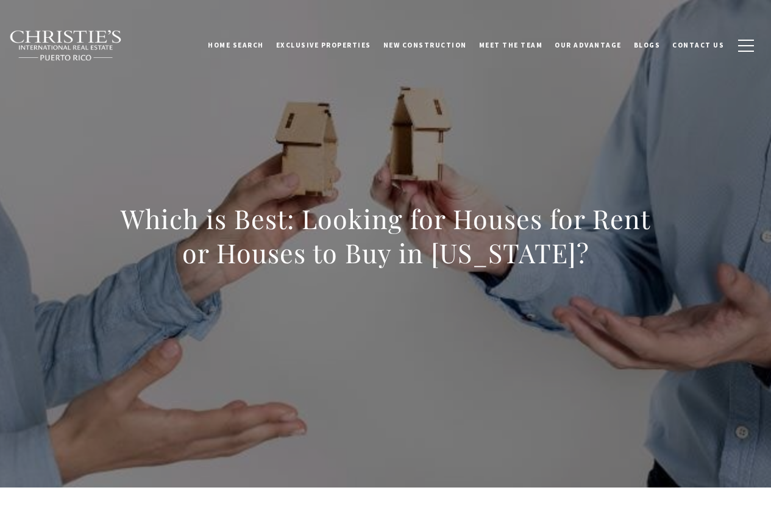 The image size is (771, 532). What do you see at coordinates (425, 45) in the screenshot?
I see `a: New Construction` at bounding box center [425, 45].